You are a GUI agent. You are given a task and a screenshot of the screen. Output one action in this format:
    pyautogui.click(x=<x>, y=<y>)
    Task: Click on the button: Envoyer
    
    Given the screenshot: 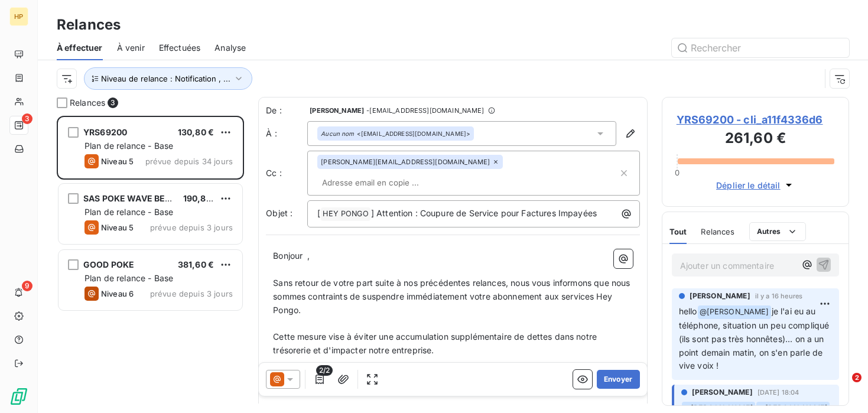 What is the action you would take?
    pyautogui.click(x=619, y=379)
    